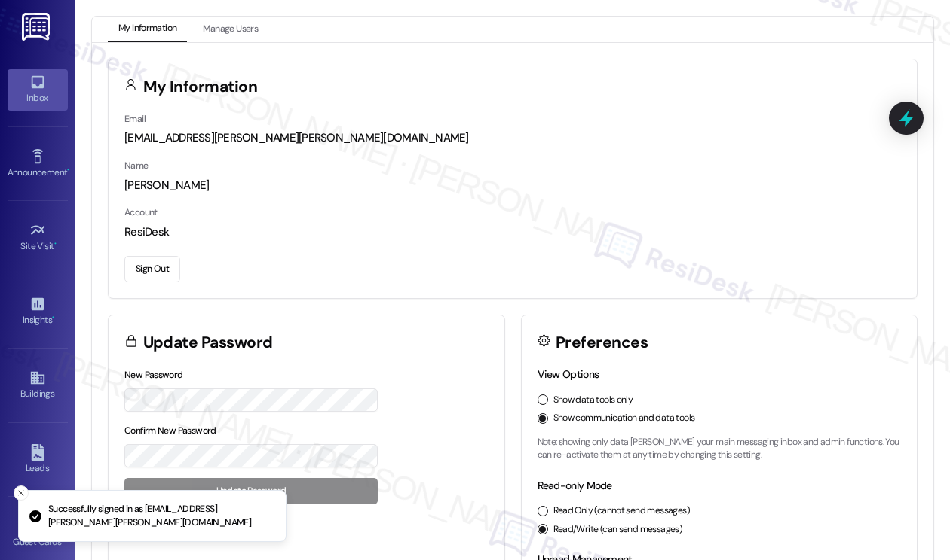 This screenshot has width=950, height=560. I want to click on a: Leads, so click(38, 460).